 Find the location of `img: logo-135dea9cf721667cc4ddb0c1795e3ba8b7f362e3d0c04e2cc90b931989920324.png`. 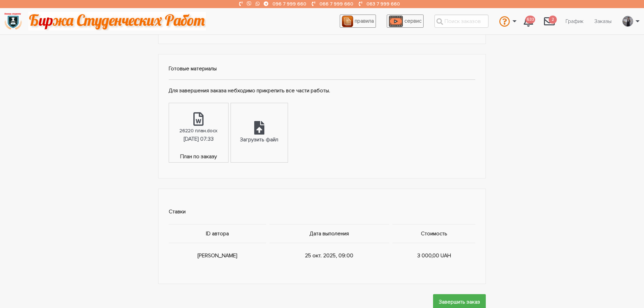

img: logo-135dea9cf721667cc4ddb0c1795e3ba8b7f362e3d0c04e2cc90b931989920324.png is located at coordinates (13, 21).